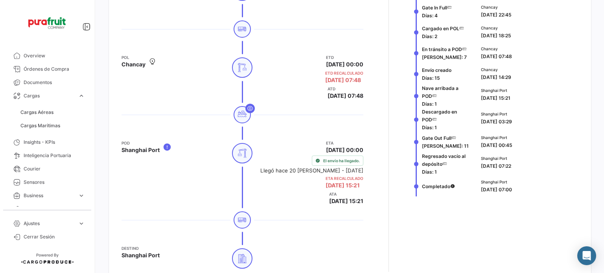  Describe the element at coordinates (47, 83) in the screenshot. I see `a: Documentos` at that location.